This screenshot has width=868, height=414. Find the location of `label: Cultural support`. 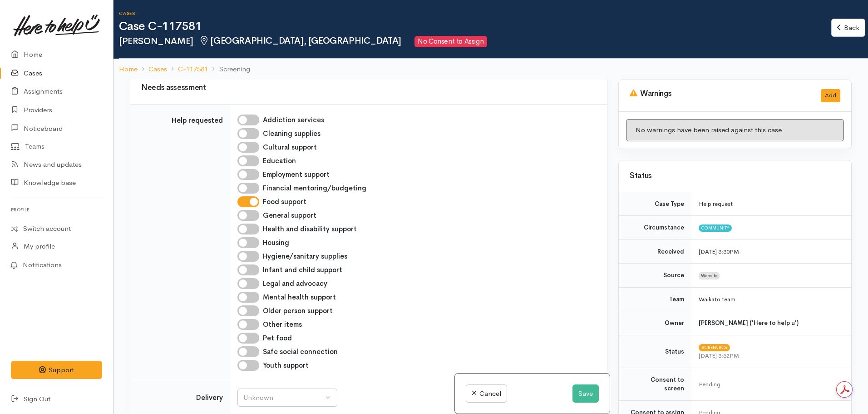

label: Cultural support is located at coordinates (290, 147).